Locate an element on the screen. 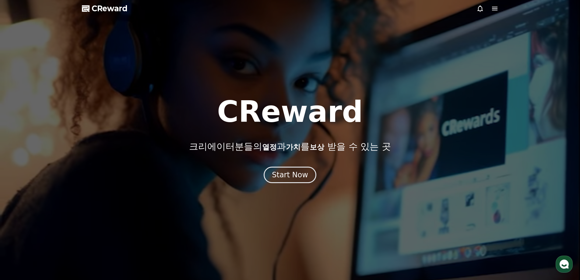 This screenshot has height=280, width=580. span: 대화 is located at coordinates (59, 205).